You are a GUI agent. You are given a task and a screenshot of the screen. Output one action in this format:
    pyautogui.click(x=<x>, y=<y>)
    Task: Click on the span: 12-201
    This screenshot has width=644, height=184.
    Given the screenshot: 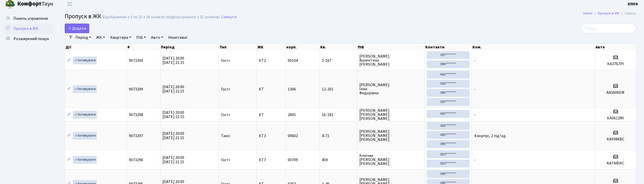 What is the action you would take?
    pyautogui.click(x=338, y=89)
    